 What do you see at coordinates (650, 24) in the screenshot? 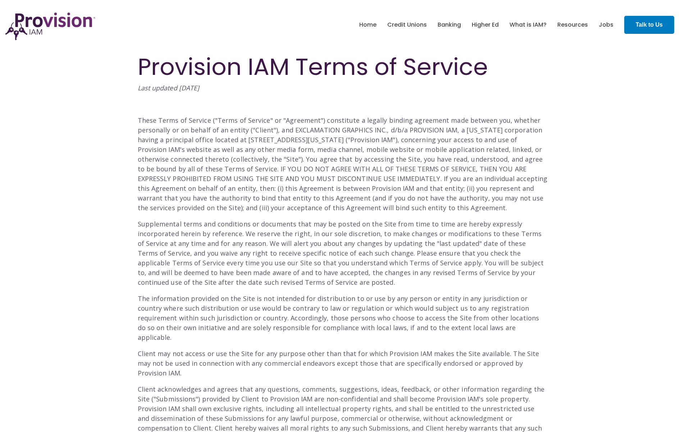
I see `strong: Talk to Us` at bounding box center [650, 24].